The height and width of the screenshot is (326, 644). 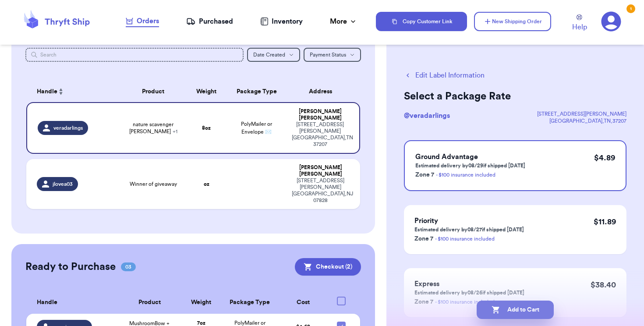 I want to click on span: veradarlings, so click(x=68, y=128).